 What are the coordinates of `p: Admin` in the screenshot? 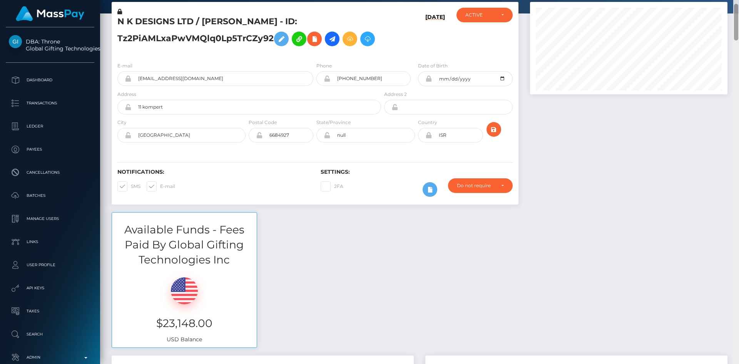 It's located at (50, 357).